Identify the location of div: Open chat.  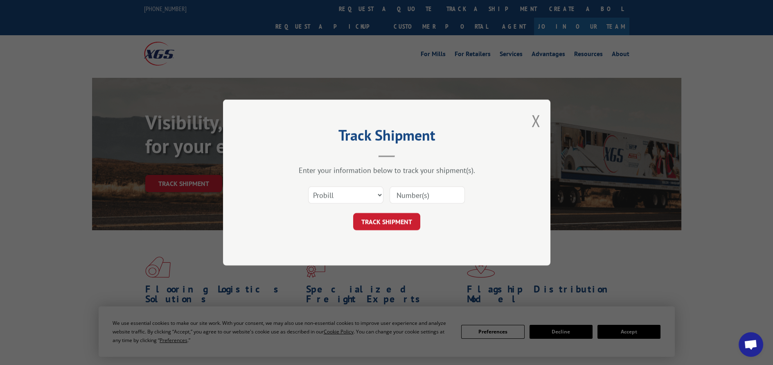
(751, 344).